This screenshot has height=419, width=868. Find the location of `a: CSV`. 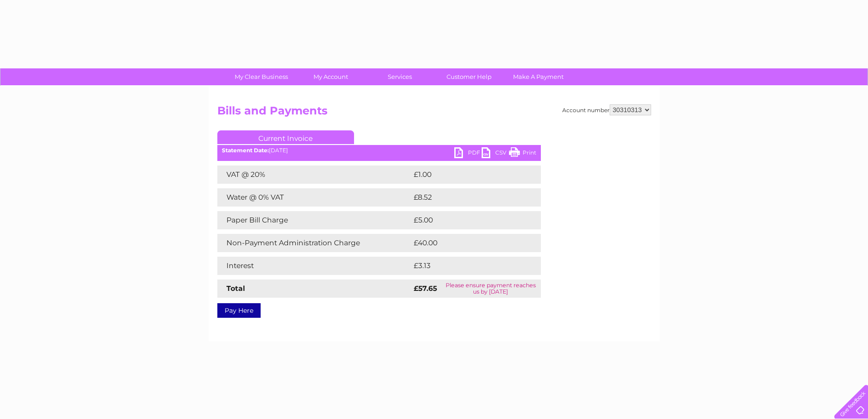

a: CSV is located at coordinates (495, 154).